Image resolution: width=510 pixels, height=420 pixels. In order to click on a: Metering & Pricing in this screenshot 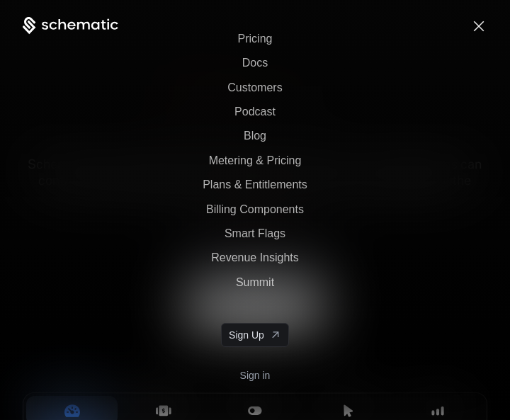, I will do `click(255, 160)`.